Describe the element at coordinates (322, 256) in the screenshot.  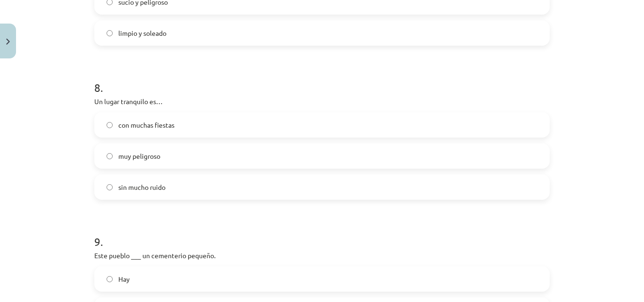
I see `p: Este pueblo ___ un cementerio pequeño.` at that location.